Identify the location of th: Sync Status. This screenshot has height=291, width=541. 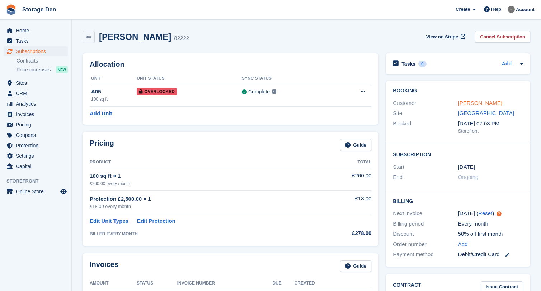
(287, 79).